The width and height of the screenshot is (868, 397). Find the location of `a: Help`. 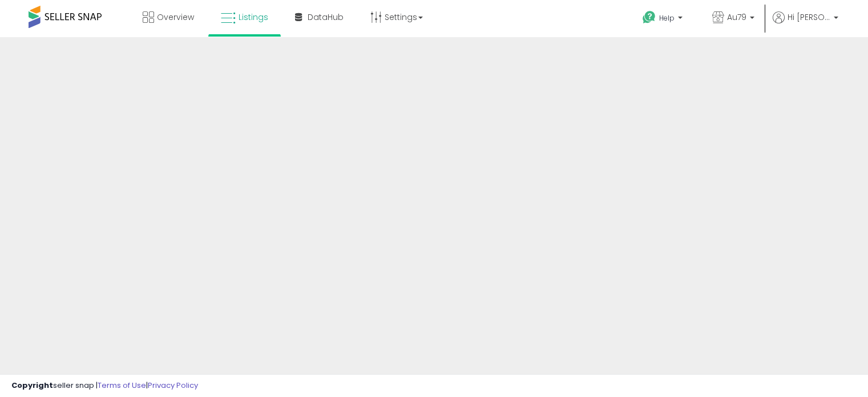

a: Help is located at coordinates (664, 19).